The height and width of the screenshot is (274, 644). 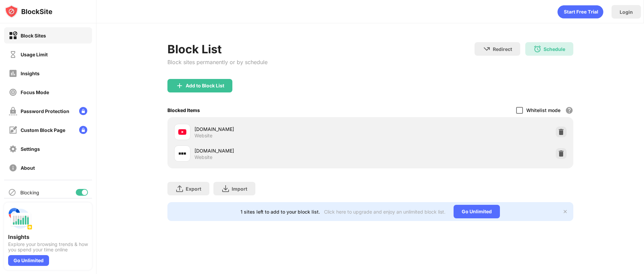 I want to click on div: Import, so click(x=239, y=188).